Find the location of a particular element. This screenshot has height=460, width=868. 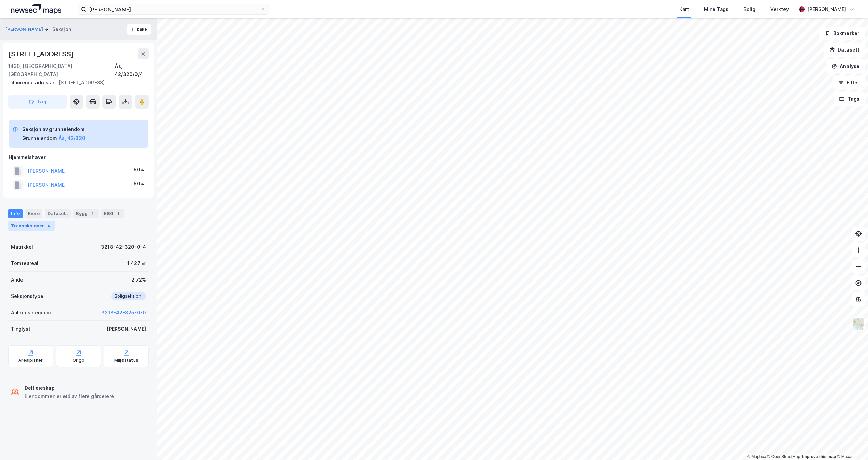

div: Tomteareal is located at coordinates (25, 263).